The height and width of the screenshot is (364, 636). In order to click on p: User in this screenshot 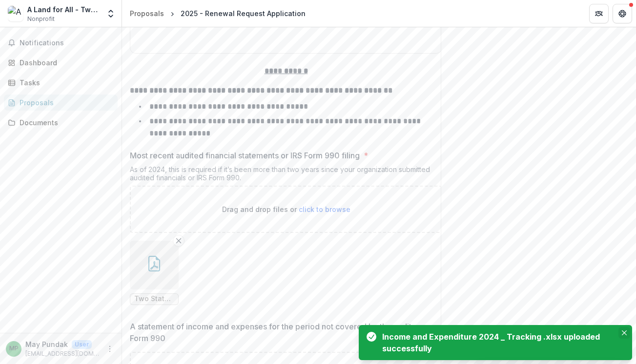, I will do `click(82, 344)`.